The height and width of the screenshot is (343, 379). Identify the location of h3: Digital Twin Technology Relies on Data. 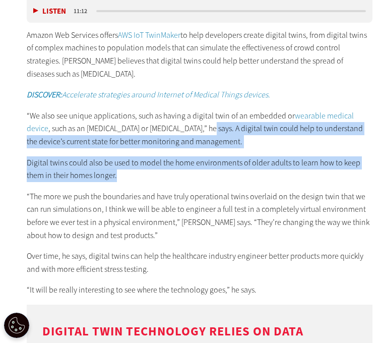
(199, 331).